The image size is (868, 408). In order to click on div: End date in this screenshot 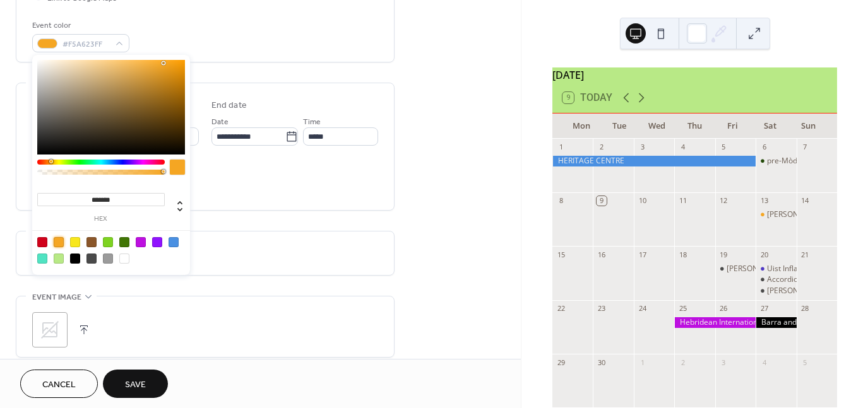, I will do `click(229, 105)`.